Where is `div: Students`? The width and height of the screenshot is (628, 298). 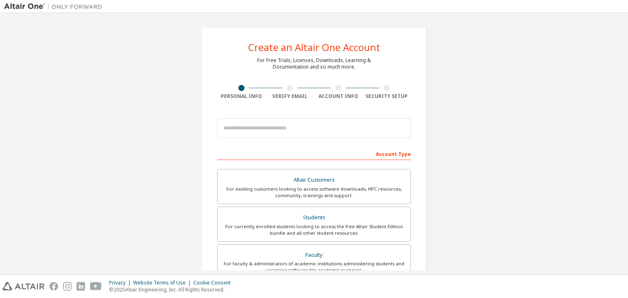
div: Students is located at coordinates (314, 218).